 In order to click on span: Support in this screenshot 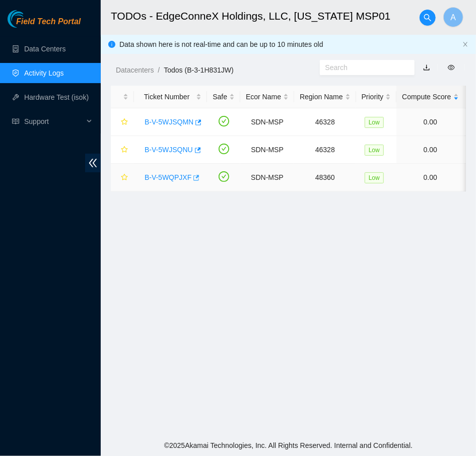, I will do `click(54, 121)`.